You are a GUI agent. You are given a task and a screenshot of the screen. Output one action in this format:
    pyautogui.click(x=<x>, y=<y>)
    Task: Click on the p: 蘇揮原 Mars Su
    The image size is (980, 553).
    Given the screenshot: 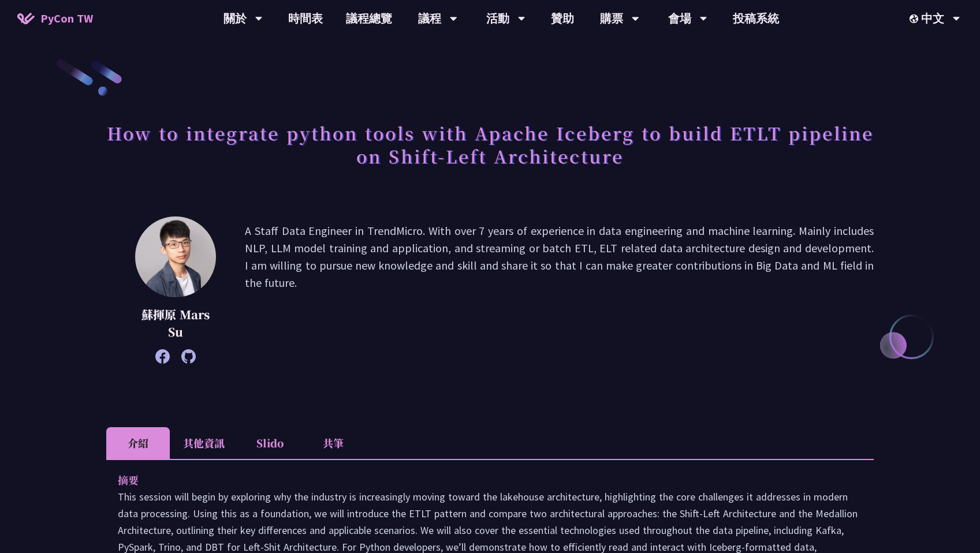 What is the action you would take?
    pyautogui.click(x=176, y=323)
    